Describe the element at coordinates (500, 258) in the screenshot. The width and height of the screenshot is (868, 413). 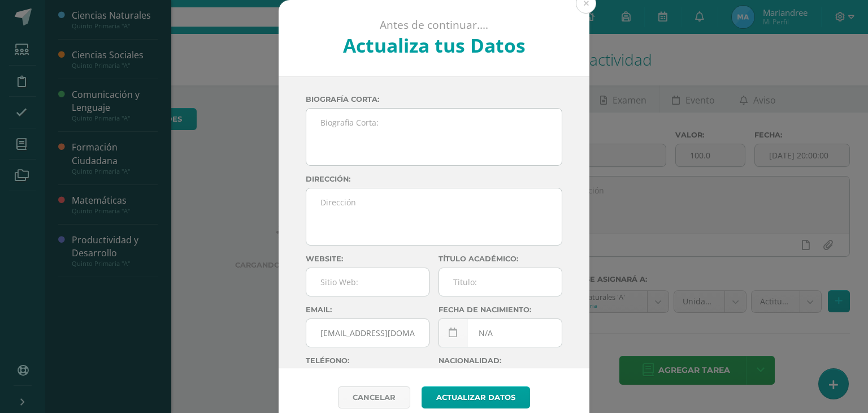
I see `label: Título académico:` at that location.